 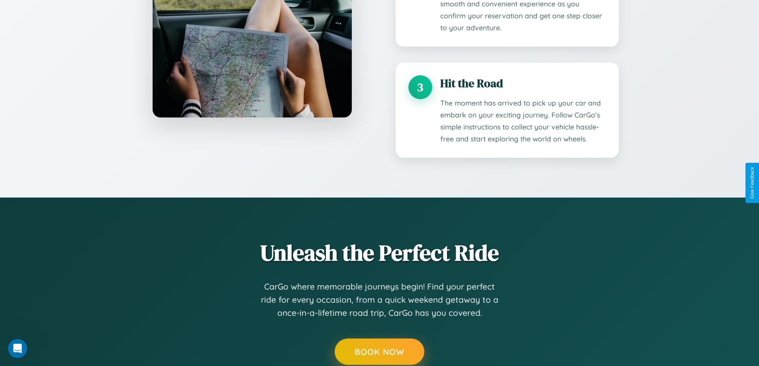 I want to click on h3: Hit the Road, so click(x=523, y=83).